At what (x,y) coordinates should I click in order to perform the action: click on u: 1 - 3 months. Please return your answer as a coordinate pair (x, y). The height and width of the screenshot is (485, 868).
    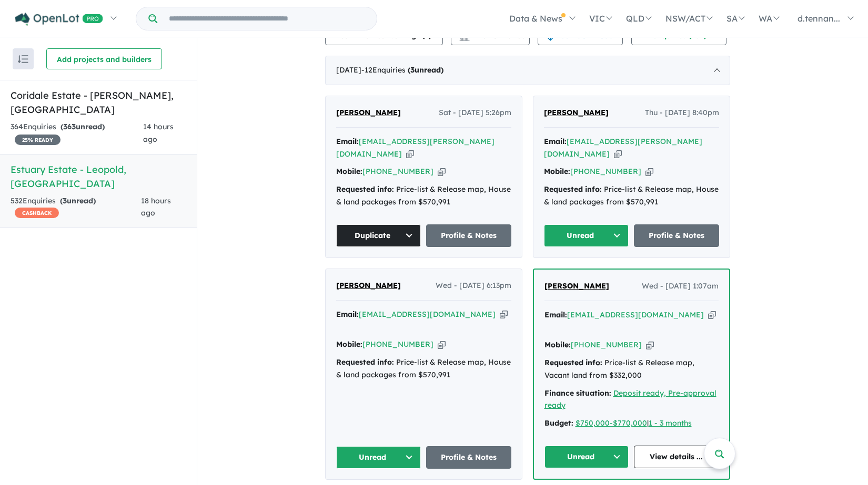
    Looking at the image, I should click on (670, 423).